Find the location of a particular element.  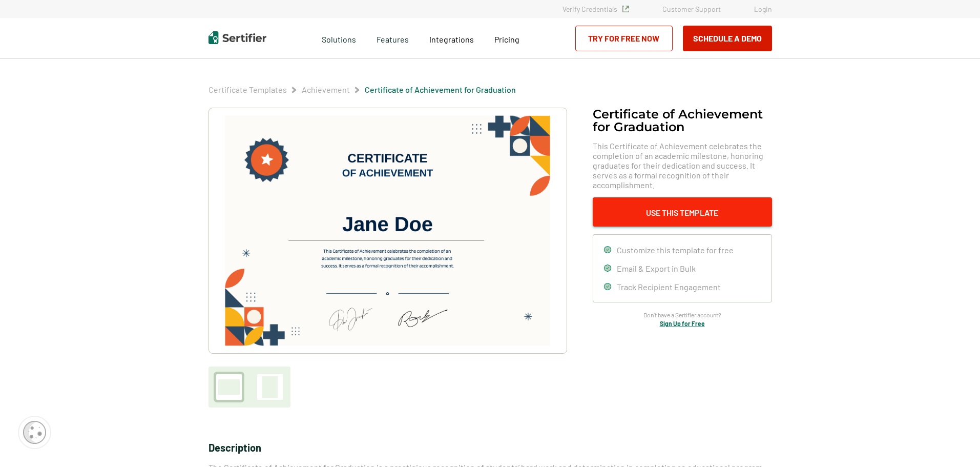

span: This Certificate of Achievement celebrates the completion of an academic milestone, honoring grad... is located at coordinates (682, 165).